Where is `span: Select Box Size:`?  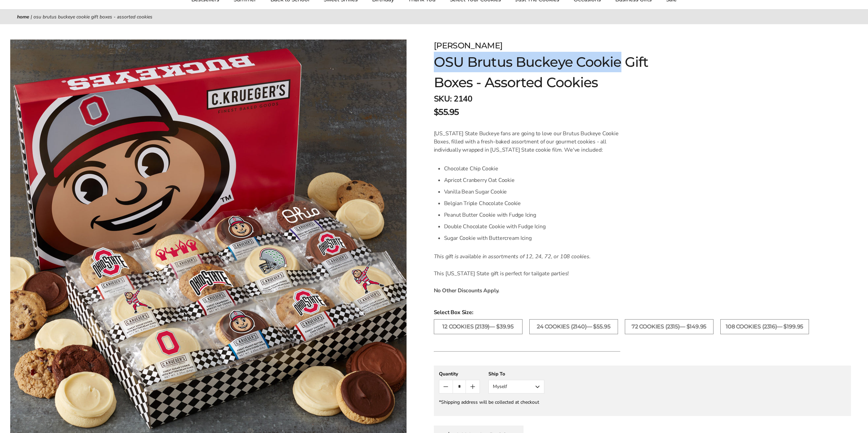 span: Select Box Size: is located at coordinates (642, 312).